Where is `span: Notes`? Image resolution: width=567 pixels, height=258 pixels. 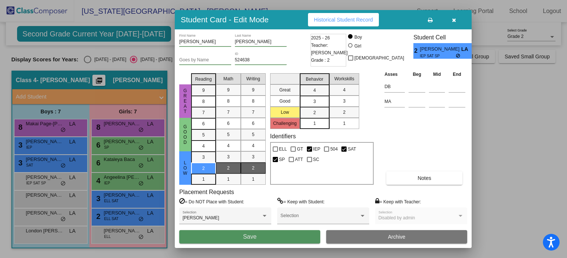 span: Notes is located at coordinates (425, 178).